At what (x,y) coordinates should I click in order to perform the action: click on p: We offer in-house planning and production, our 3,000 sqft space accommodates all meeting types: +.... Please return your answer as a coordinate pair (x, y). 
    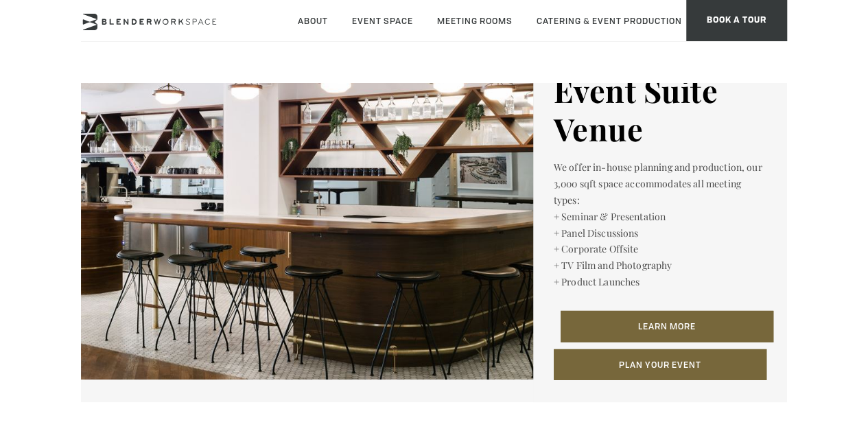
    Looking at the image, I should click on (660, 225).